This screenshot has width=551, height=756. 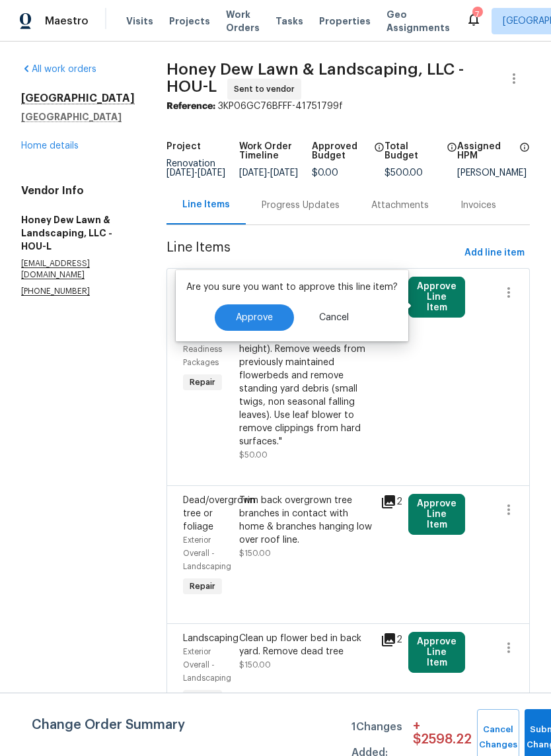 What do you see at coordinates (418, 21) in the screenshot?
I see `span: Geo Assignments` at bounding box center [418, 21].